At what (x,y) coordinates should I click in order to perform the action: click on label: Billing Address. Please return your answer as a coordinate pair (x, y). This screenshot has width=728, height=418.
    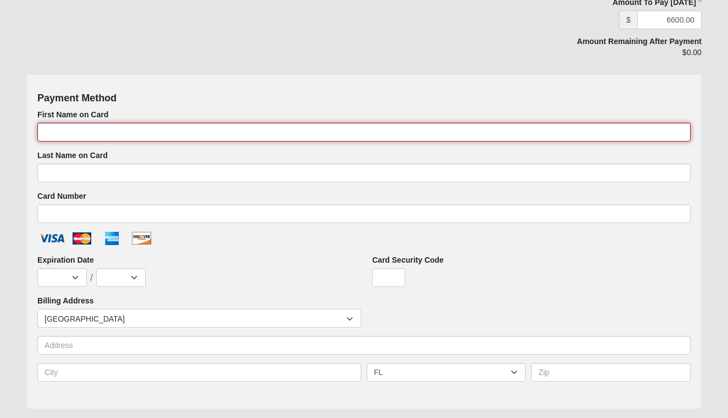
    Looking at the image, I should click on (65, 300).